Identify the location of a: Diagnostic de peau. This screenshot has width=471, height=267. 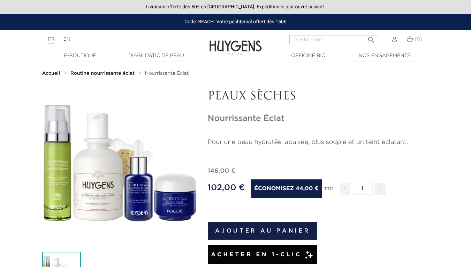
(156, 56).